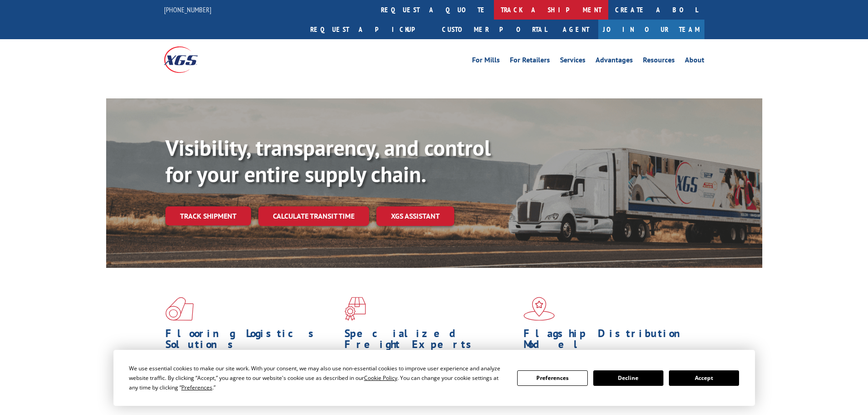 The height and width of the screenshot is (415, 868). What do you see at coordinates (431, 342) in the screenshot?
I see `h1: Specialized Freight Experts` at bounding box center [431, 342].